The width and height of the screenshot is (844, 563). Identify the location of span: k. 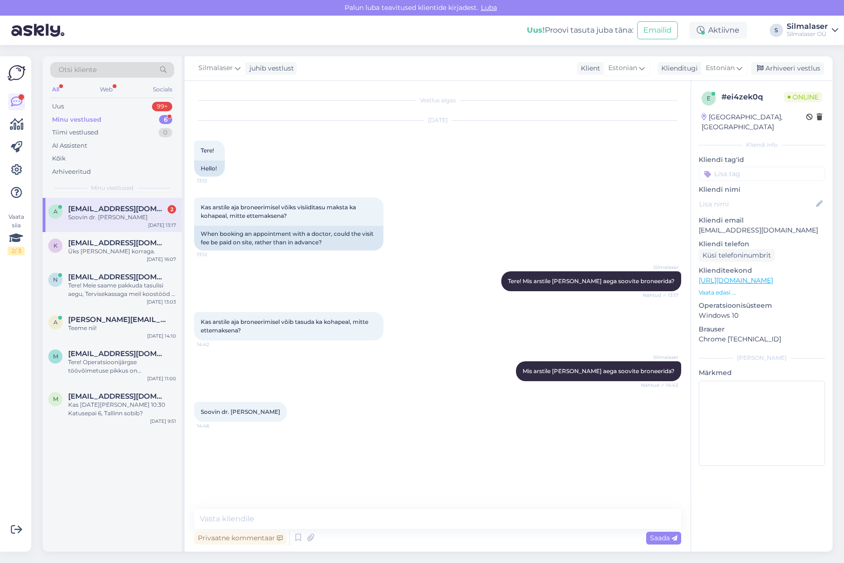
(55, 245).